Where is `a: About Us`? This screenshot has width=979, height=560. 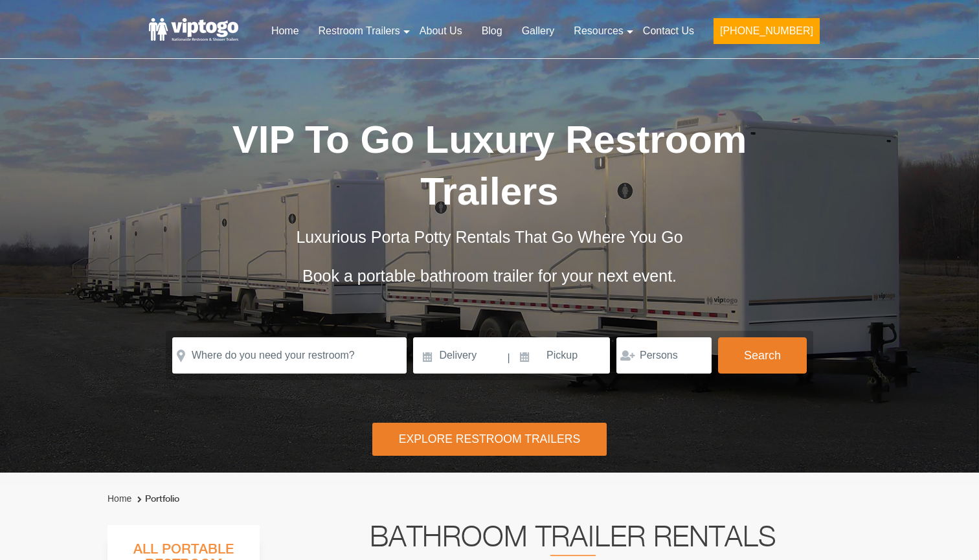 a: About Us is located at coordinates (441, 31).